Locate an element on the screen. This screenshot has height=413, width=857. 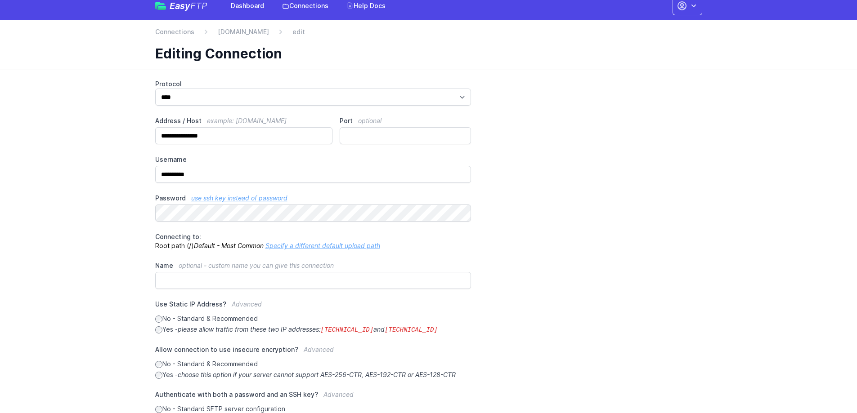
nav: Breadcrumb is located at coordinates (429, 35).